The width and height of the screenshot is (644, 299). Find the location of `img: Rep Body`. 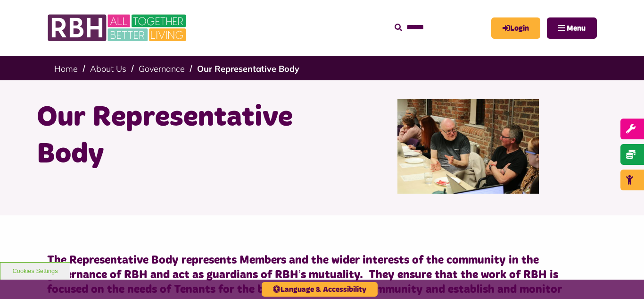

img: Rep Body is located at coordinates (468, 146).